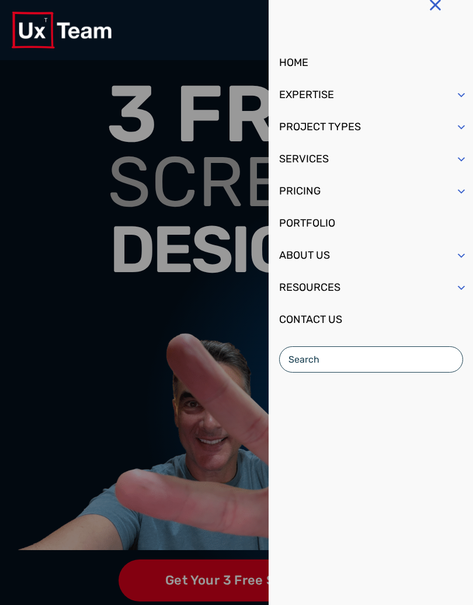 This screenshot has height=605, width=473. I want to click on ul: Mobile Menu, so click(371, 191).